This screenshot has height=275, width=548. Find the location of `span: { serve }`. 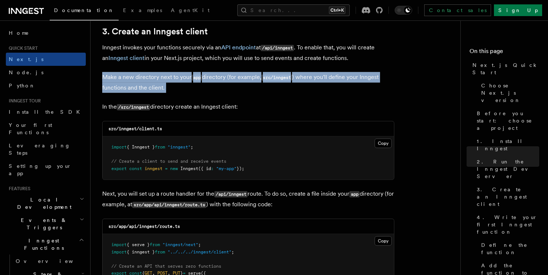

span: { serve } is located at coordinates (138, 244).